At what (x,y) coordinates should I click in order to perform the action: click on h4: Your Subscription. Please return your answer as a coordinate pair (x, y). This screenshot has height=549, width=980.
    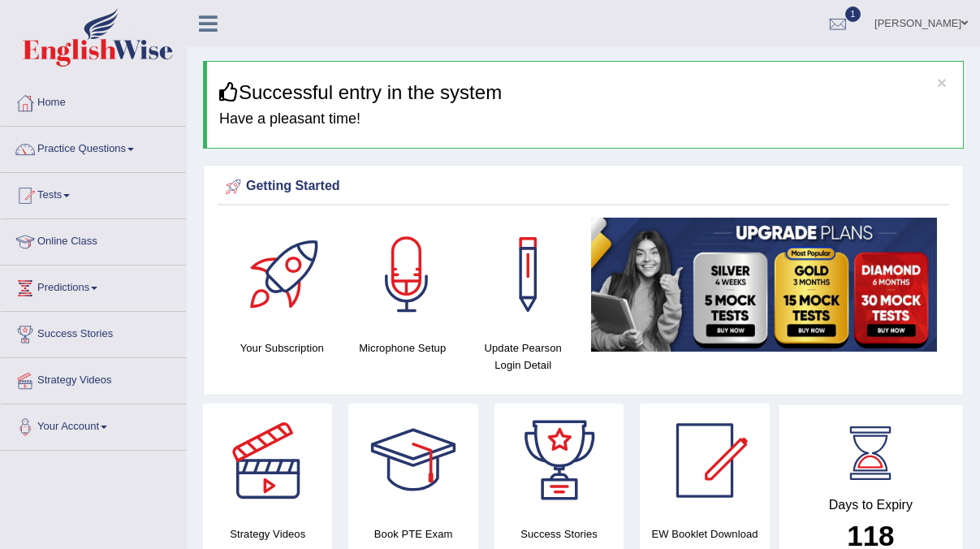
    Looking at the image, I should click on (282, 347).